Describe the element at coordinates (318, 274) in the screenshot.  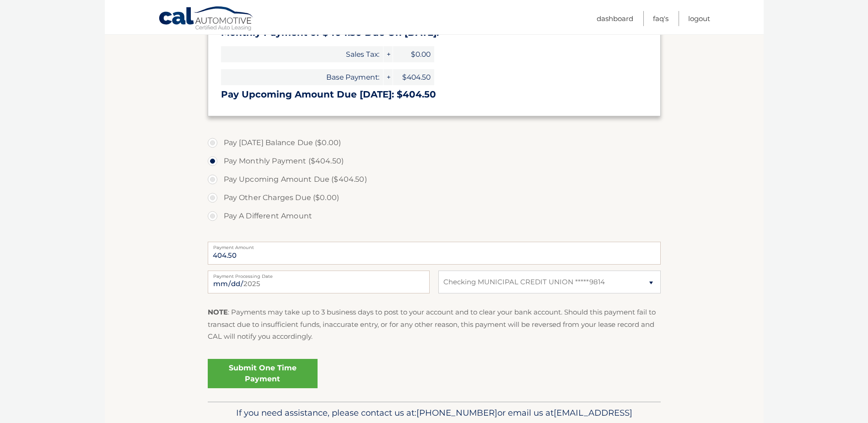
I see `label: Payment Processing Date` at that location.